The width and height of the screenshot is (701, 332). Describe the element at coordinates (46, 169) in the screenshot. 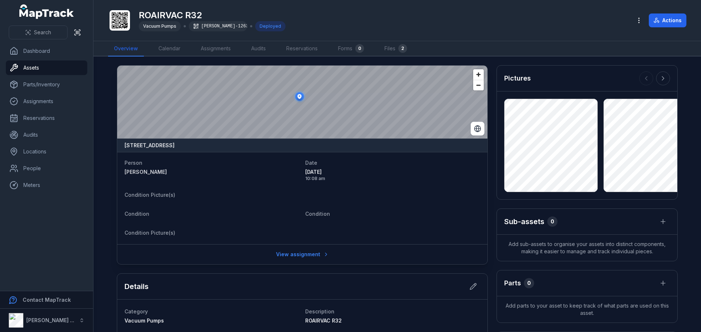

I see `a: People` at that location.